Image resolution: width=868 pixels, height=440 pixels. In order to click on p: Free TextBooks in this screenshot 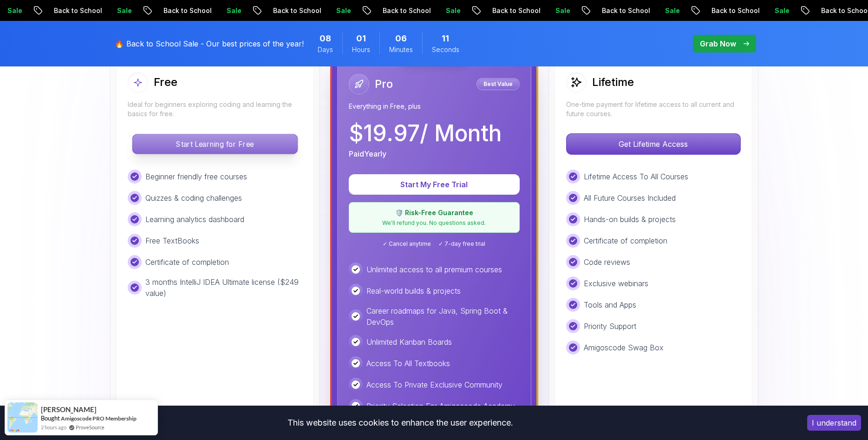, I will do `click(172, 241)`.